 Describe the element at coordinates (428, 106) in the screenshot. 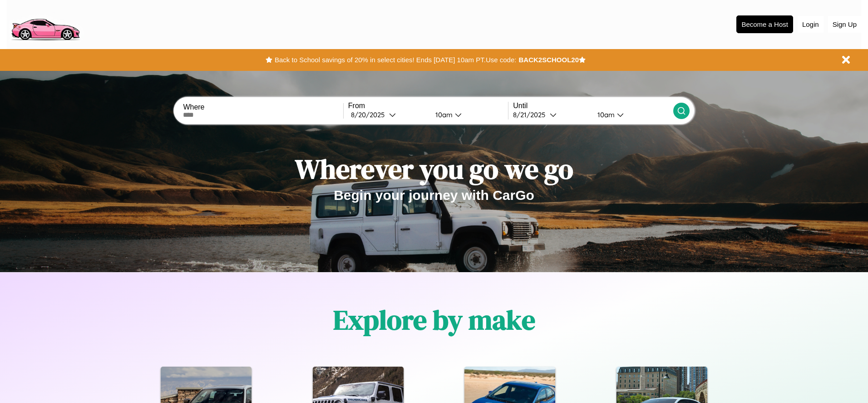

I see `label: From` at that location.